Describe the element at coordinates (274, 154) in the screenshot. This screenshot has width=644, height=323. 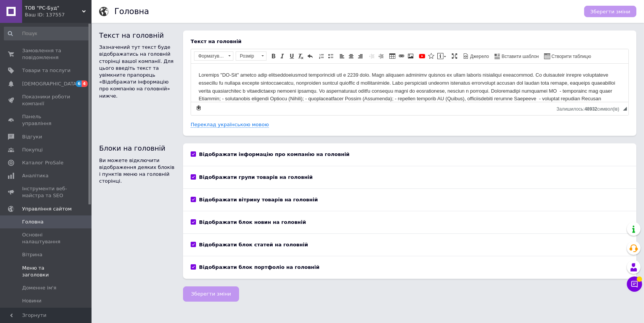
I see `b: Відображати інформацію про компанію на головній` at that location.